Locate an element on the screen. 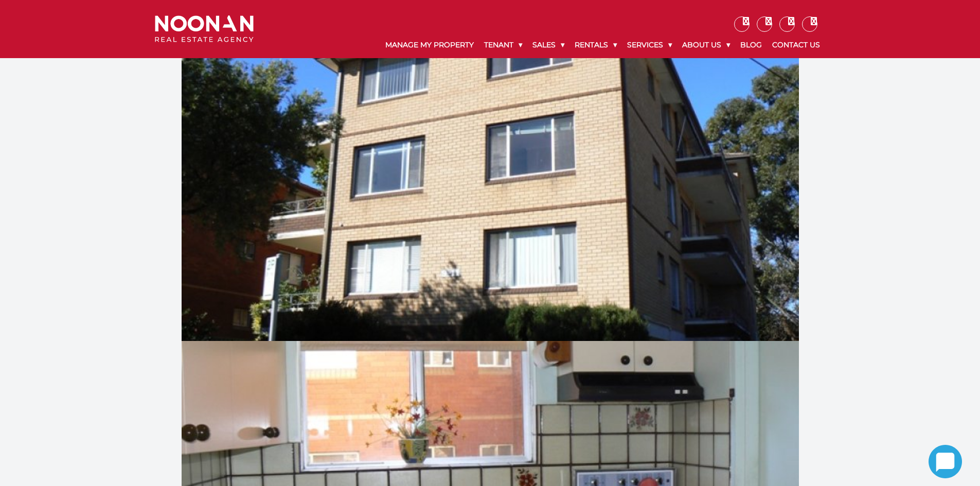 Image resolution: width=980 pixels, height=486 pixels. a: Blog is located at coordinates (751, 45).